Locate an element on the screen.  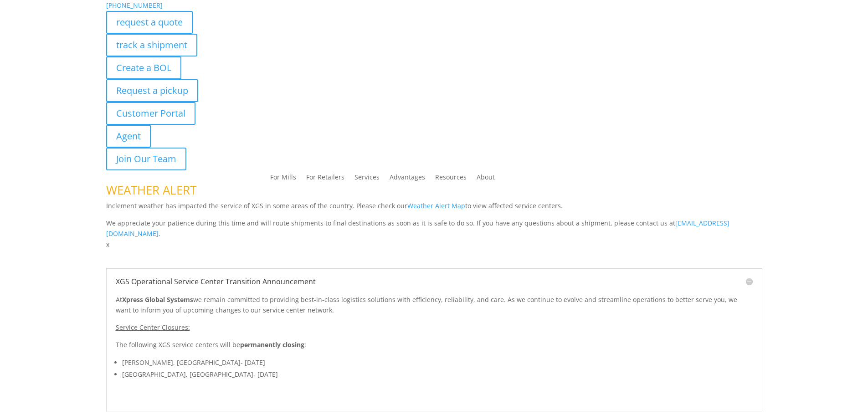
a: request a quote is located at coordinates (150, 22).